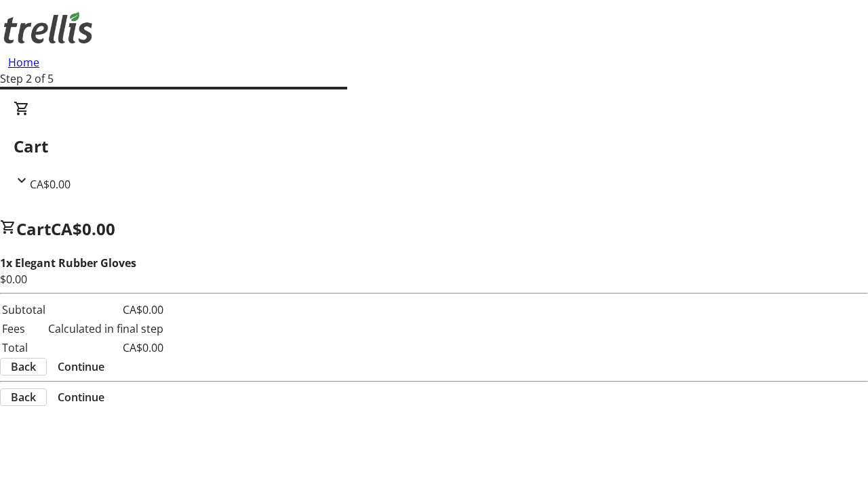 The width and height of the screenshot is (868, 488). What do you see at coordinates (106, 329) in the screenshot?
I see `td: Calculated in final step` at bounding box center [106, 329].